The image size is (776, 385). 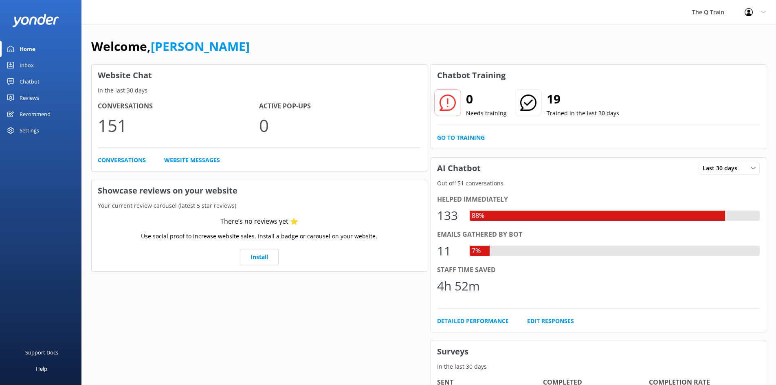 What do you see at coordinates (487, 113) in the screenshot?
I see `p: Needs training` at bounding box center [487, 113].